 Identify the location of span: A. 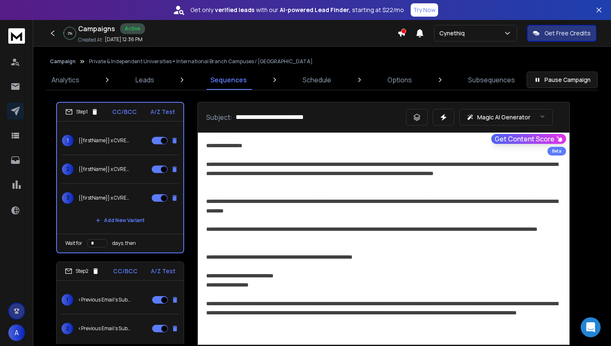
(17, 333).